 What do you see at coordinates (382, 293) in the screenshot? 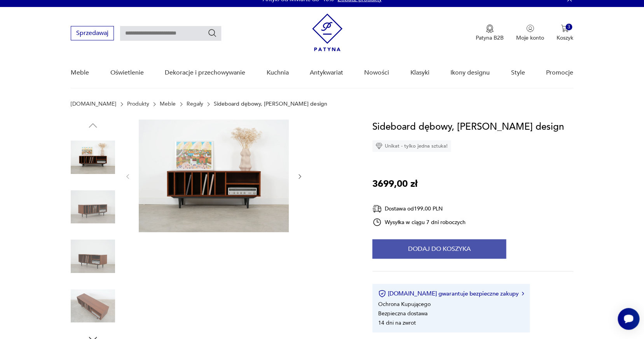
I see `img: Ikona certyfikatu` at bounding box center [382, 293].